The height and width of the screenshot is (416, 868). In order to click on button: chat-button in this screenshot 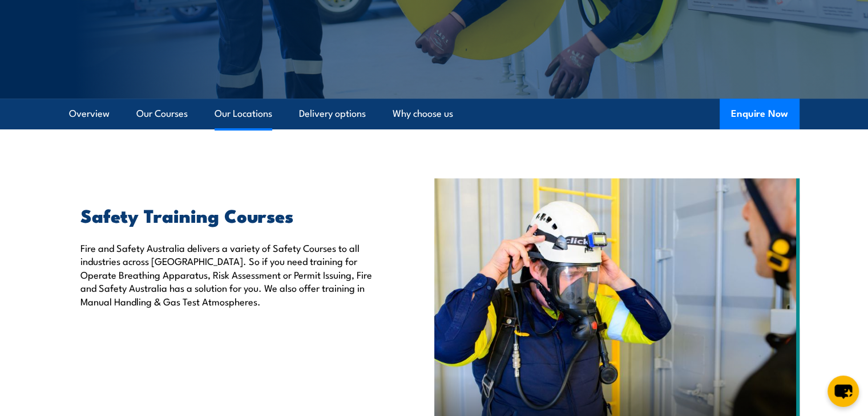, I will do `click(842, 391)`.